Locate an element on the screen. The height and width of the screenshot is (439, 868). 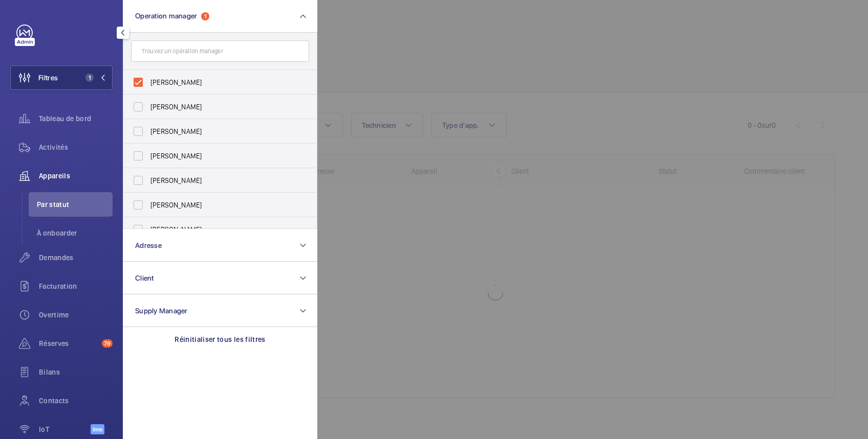
span: Réserves is located at coordinates (68, 344).